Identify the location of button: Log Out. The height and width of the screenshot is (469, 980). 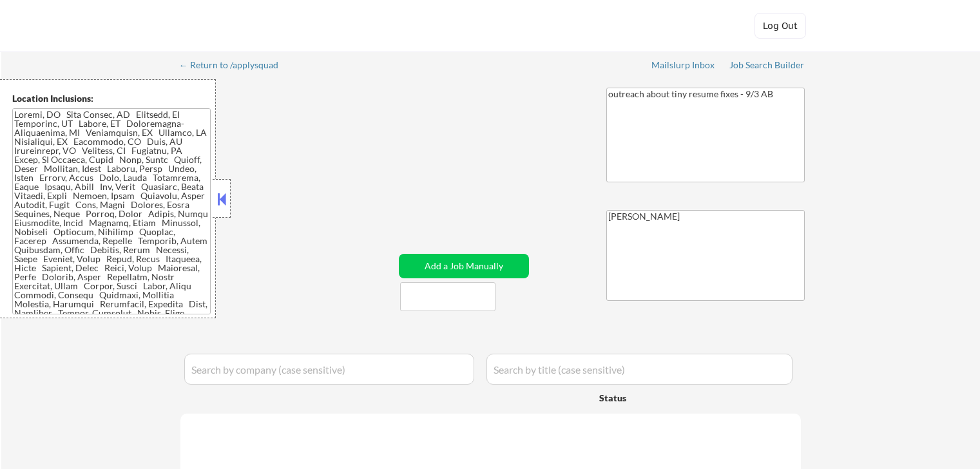
(780, 26).